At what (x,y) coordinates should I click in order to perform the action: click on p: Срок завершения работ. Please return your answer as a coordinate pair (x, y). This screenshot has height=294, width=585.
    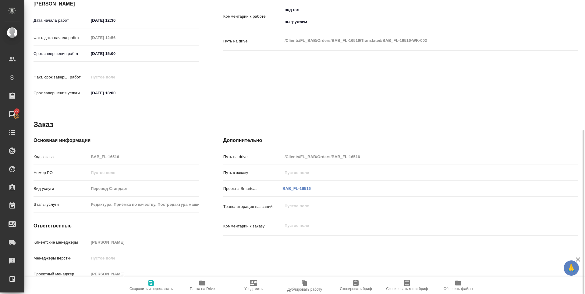
    Looking at the image, I should click on (61, 54).